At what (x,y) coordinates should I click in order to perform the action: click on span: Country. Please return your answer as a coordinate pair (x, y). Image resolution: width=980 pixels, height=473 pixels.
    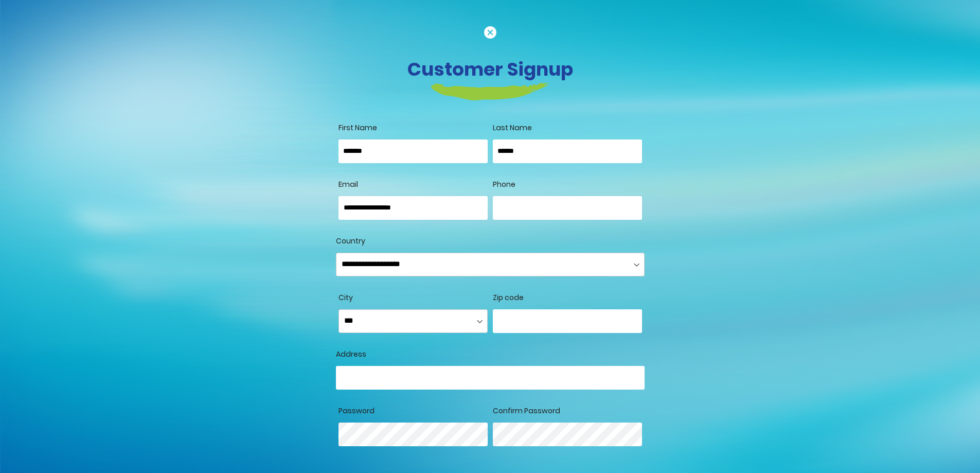
    Looking at the image, I should click on (351, 241).